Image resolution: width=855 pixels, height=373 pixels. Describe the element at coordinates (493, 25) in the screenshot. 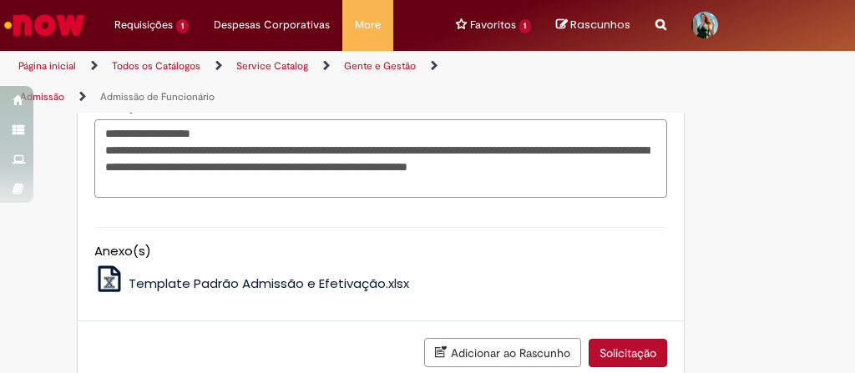

I see `span: Favoritos` at that location.